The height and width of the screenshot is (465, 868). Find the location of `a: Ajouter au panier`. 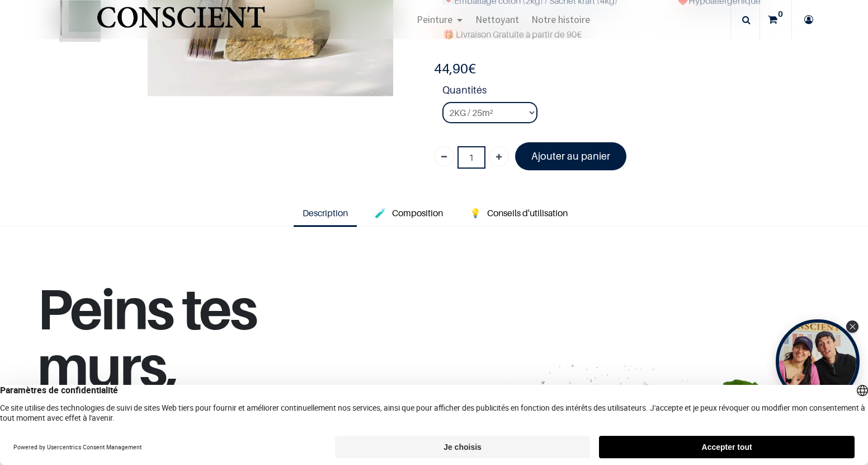

a: Ajouter au panier is located at coordinates (570, 156).